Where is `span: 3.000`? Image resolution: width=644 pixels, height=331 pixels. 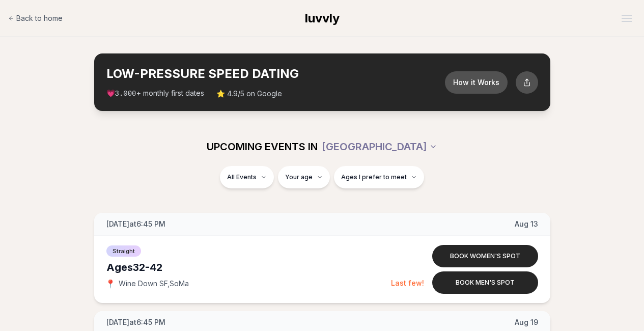
span: 3.000 is located at coordinates (126, 94).